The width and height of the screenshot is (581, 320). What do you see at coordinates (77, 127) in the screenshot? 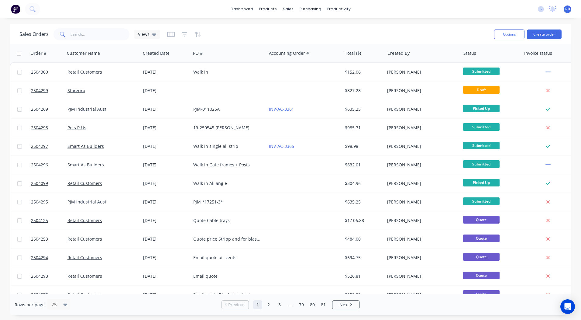
I see `a: Pots R Us` at bounding box center [77, 127].